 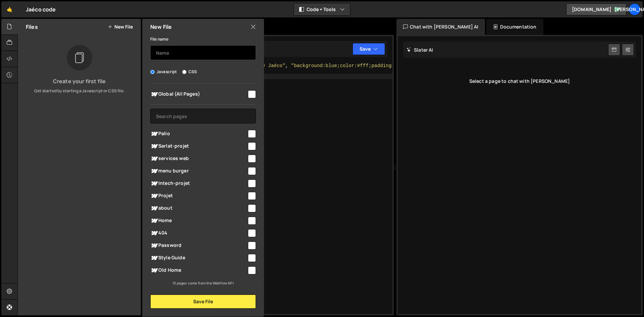 I want to click on span: Intech-projet, so click(x=199, y=184).